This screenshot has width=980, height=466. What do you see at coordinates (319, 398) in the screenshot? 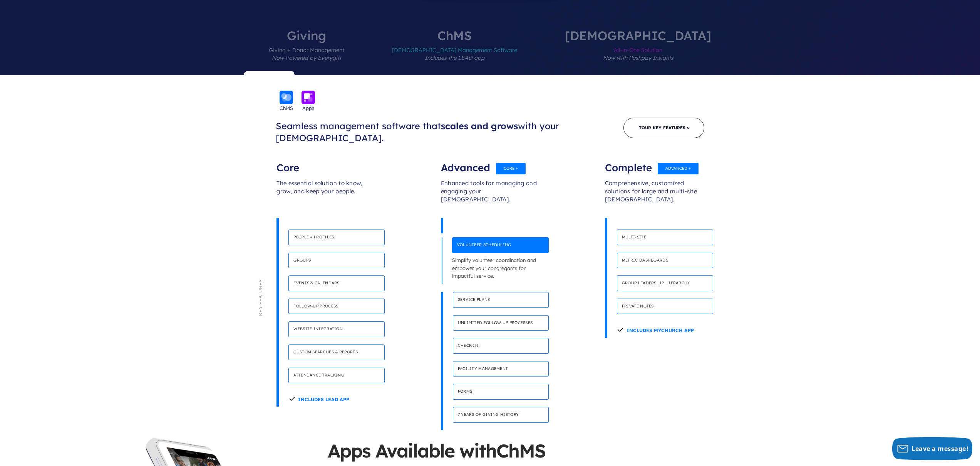
I see `h4: Includes Lead App` at bounding box center [319, 398].